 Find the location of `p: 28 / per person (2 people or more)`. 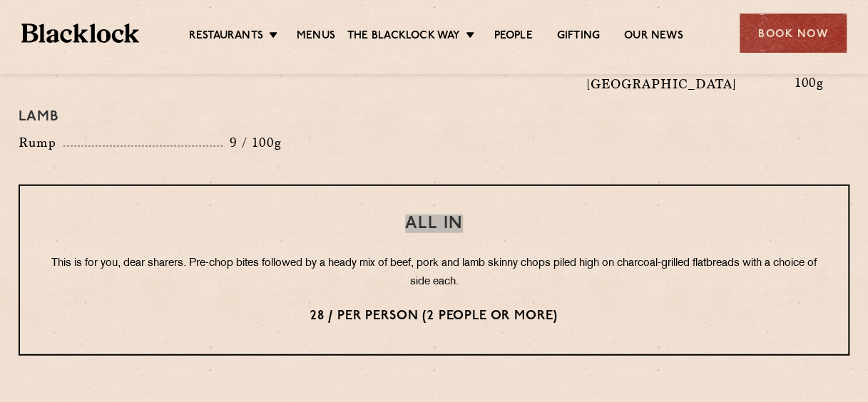

p: 28 / per person (2 people or more) is located at coordinates (433, 316).